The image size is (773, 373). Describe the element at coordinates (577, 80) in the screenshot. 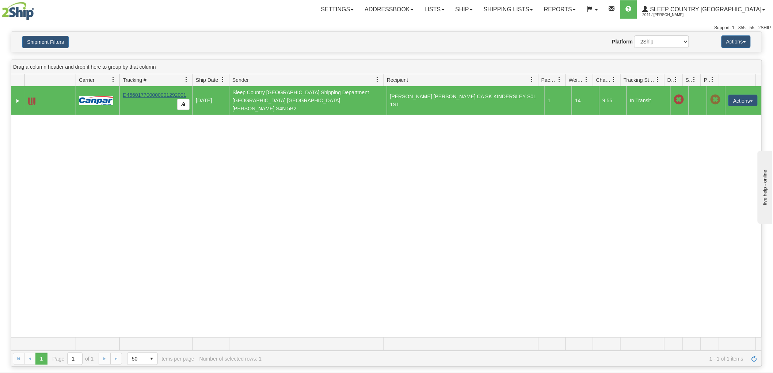

I see `span: Weight` at that location.